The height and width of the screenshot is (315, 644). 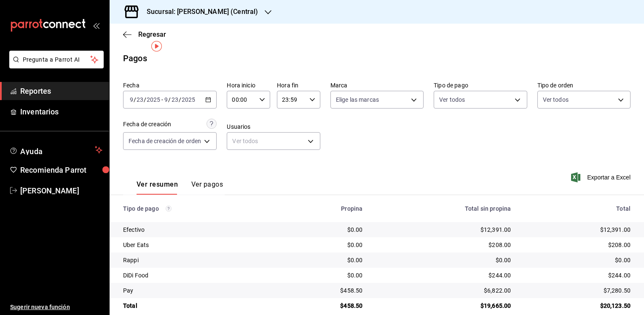 I want to click on label: Usuarios, so click(x=273, y=127).